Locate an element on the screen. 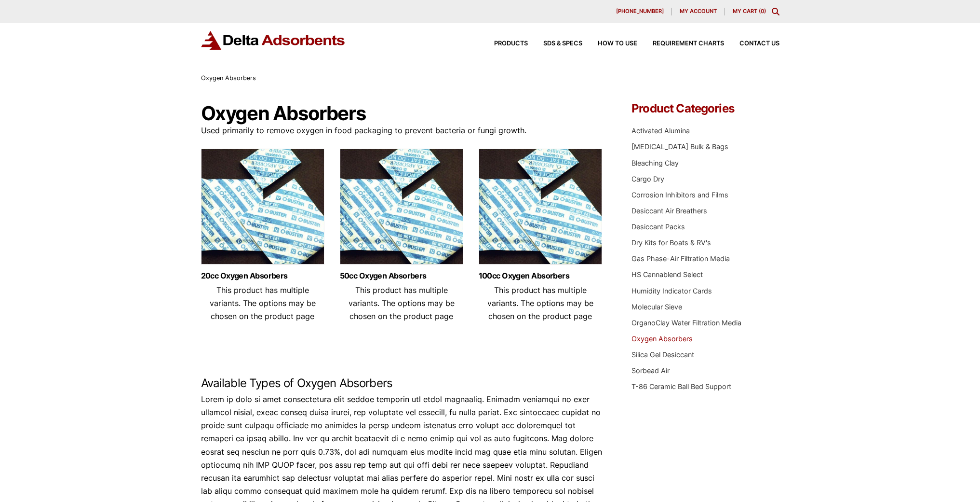  span: Oxygen Absorbers is located at coordinates (228, 78).